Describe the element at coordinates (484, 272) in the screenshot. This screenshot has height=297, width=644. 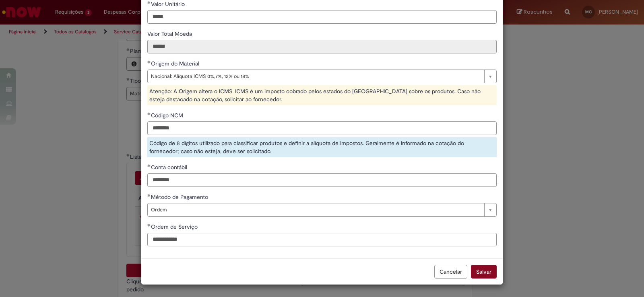
I see `button: Salvar` at that location.